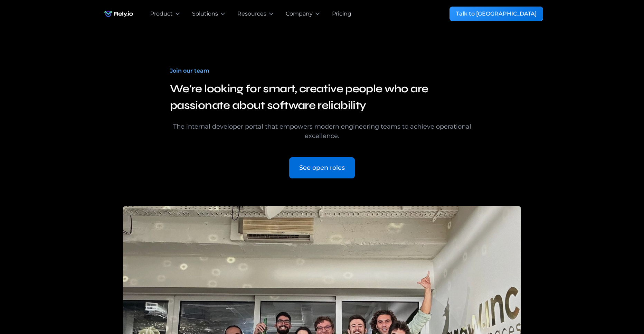  What do you see at coordinates (322, 131) in the screenshot?
I see `div: The internal developer portal that empowers modern engineering teams to achieve operational excel...` at bounding box center [322, 131].